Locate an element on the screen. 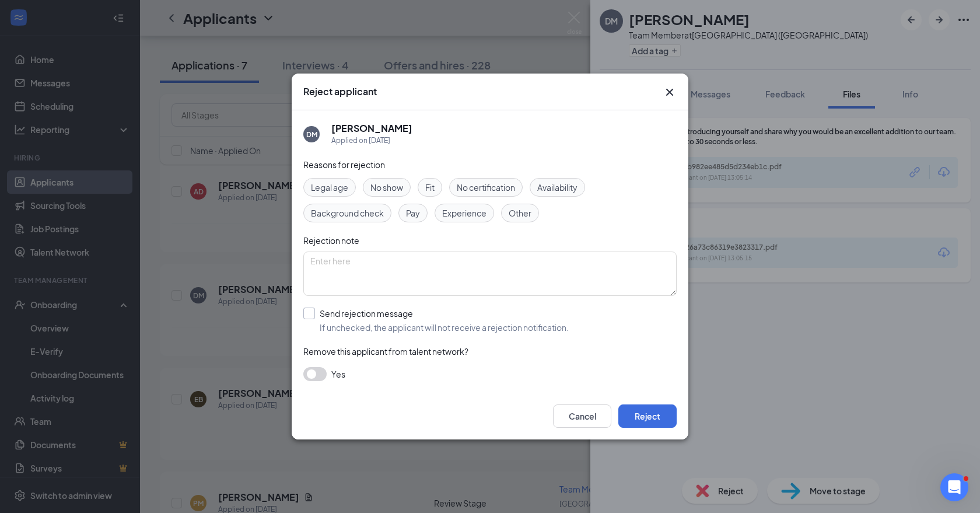  span: Yes is located at coordinates (338, 374).